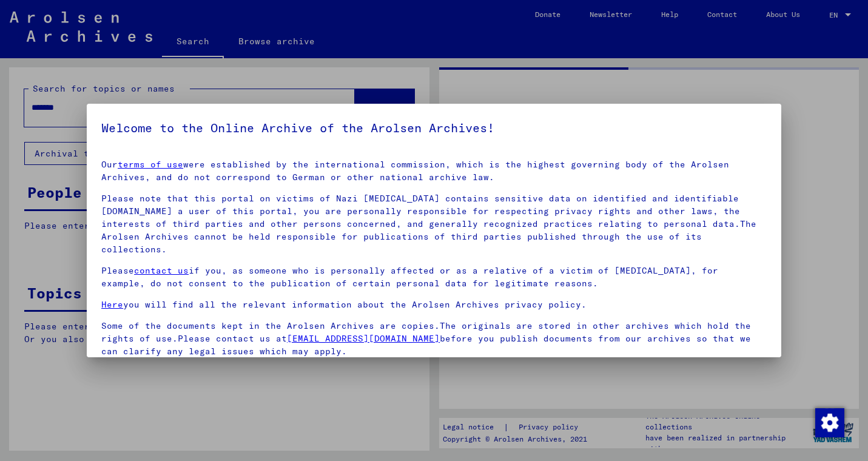 This screenshot has height=461, width=868. What do you see at coordinates (433, 278) in the screenshot?
I see `p: Please if you, as someone who is personally affected or as a relative of a victim of [MEDICAL_DAT...` at bounding box center [433, 278].